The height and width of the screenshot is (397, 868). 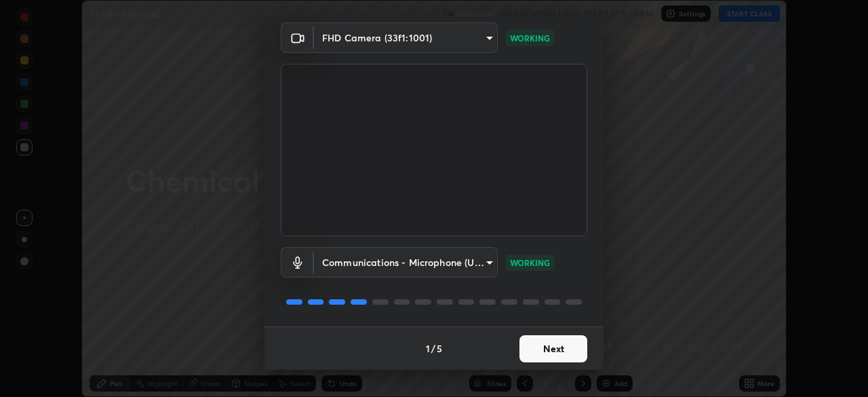 What do you see at coordinates (554, 349) in the screenshot?
I see `button: Next` at bounding box center [554, 349].